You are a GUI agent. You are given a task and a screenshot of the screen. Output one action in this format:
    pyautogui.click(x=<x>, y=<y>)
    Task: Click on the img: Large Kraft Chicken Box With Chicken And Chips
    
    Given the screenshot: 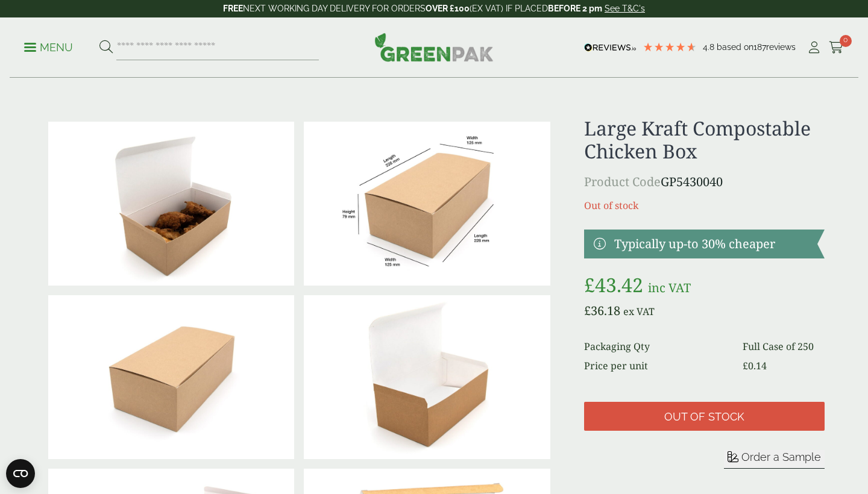 What is the action you would take?
    pyautogui.click(x=171, y=203)
    